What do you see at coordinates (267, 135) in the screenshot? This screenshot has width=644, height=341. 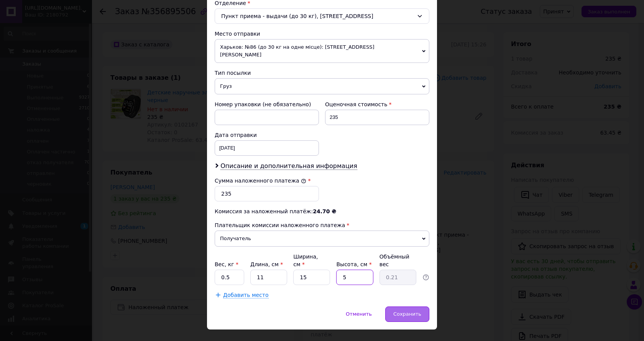 I see `div: Дата отправки` at bounding box center [267, 135].